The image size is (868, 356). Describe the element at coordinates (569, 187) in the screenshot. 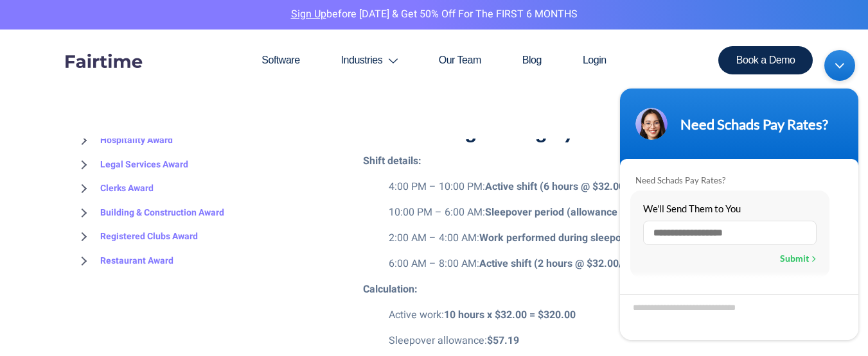

I see `strong: Active shift (6 hours @ $32.00/hour)` at that location.